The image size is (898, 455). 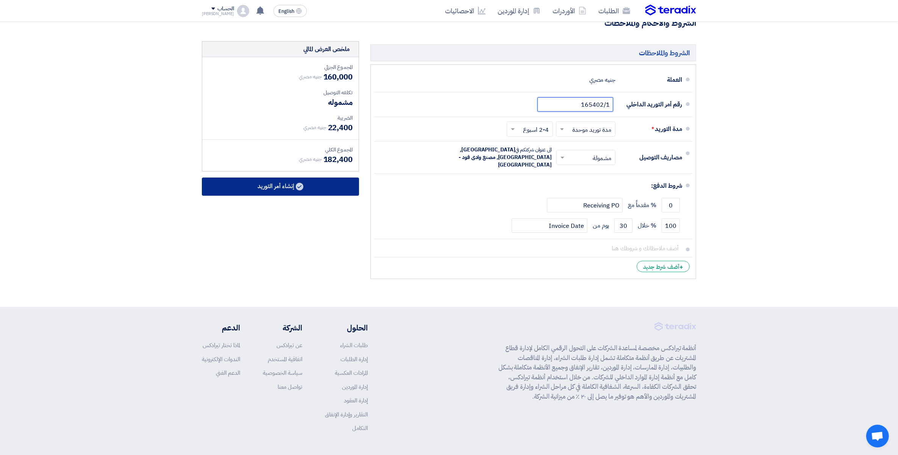 I want to click on div: الى عنوان شركتكم في, so click(x=486, y=158).